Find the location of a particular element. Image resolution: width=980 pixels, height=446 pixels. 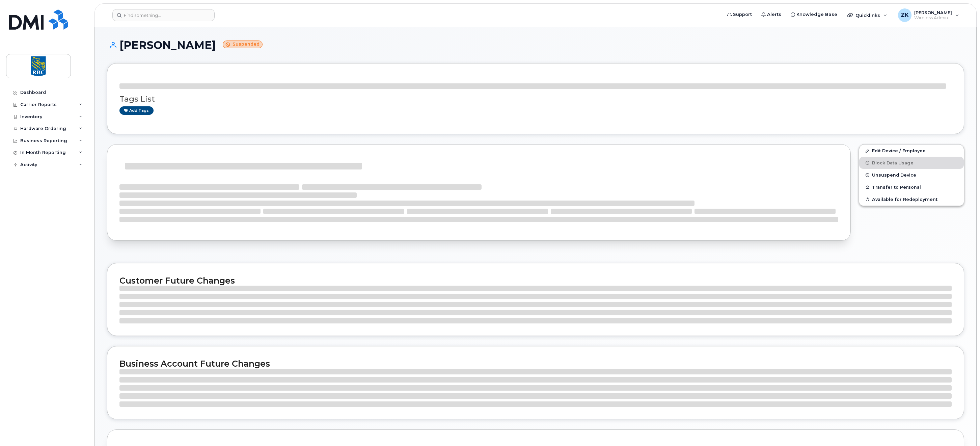

small: Suspended is located at coordinates (243, 44).